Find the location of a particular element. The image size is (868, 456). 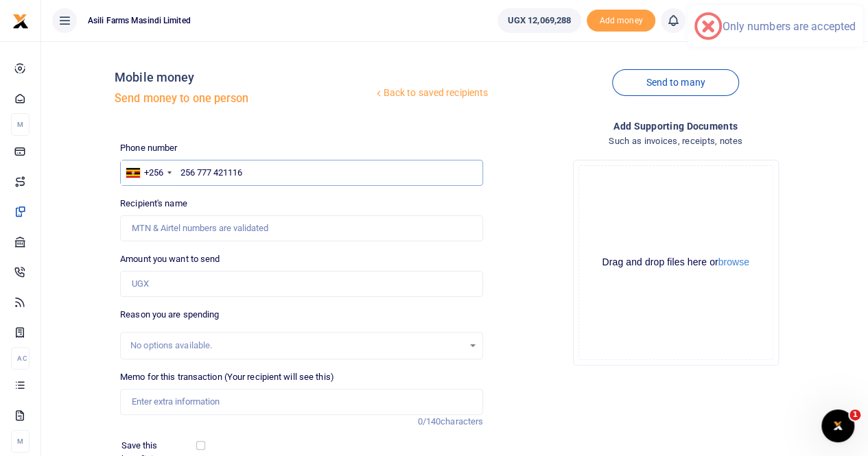

span: characters is located at coordinates (462, 421).